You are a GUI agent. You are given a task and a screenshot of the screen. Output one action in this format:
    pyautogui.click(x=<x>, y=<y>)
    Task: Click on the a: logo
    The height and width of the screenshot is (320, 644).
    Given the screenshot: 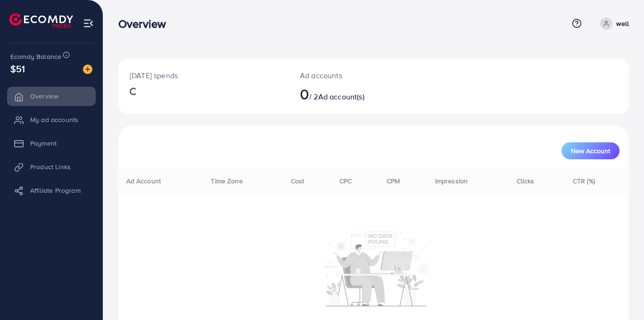 What is the action you would take?
    pyautogui.click(x=41, y=20)
    